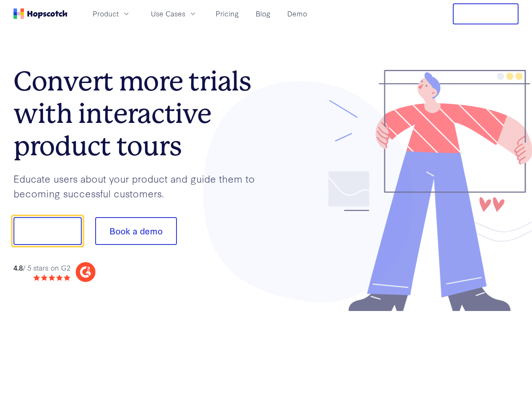  Describe the element at coordinates (174, 13) in the screenshot. I see `button: Use Cases` at that location.